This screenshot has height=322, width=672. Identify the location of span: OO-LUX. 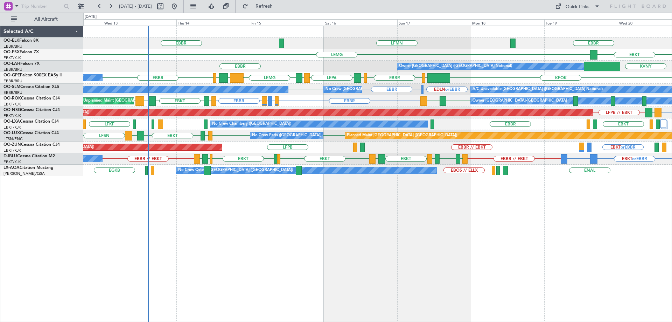
(12, 133).